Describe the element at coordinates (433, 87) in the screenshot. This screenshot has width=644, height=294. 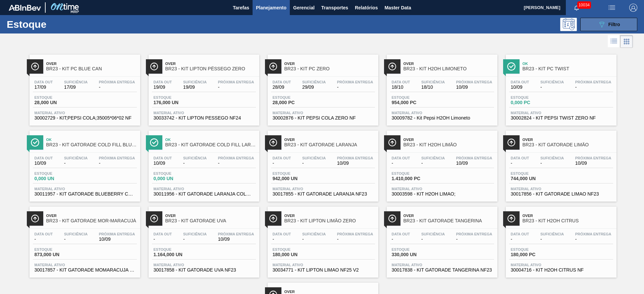
I see `span: 18/10` at that location.